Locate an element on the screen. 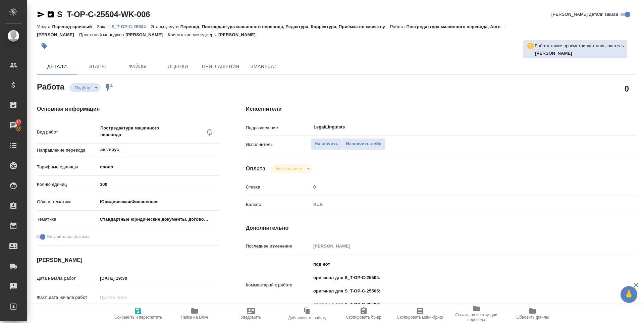  h4: Основная информация is located at coordinates (128, 109).